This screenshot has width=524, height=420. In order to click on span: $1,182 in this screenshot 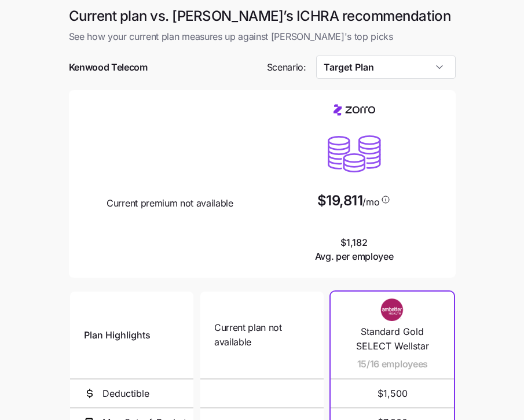, I will do `click(354, 250)`.